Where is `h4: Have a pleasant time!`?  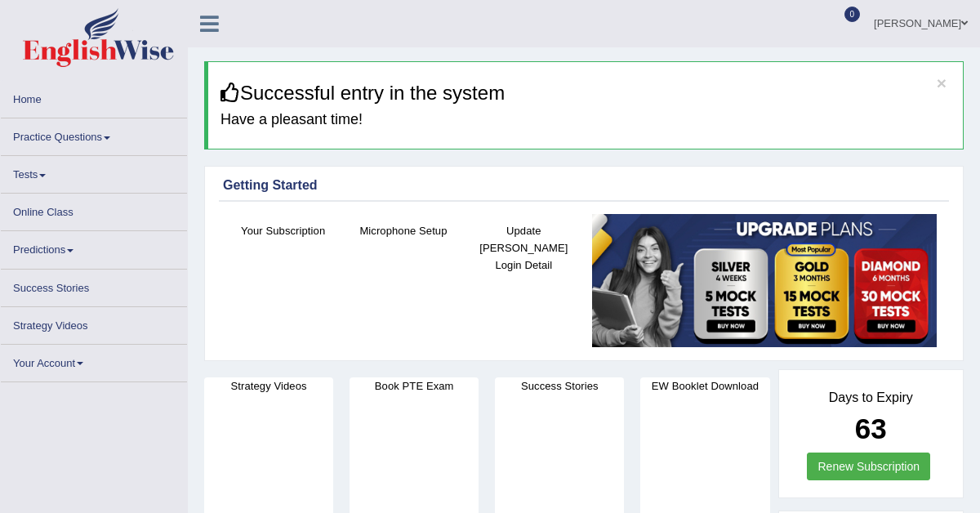 h4: Have a pleasant time! is located at coordinates (585, 120).